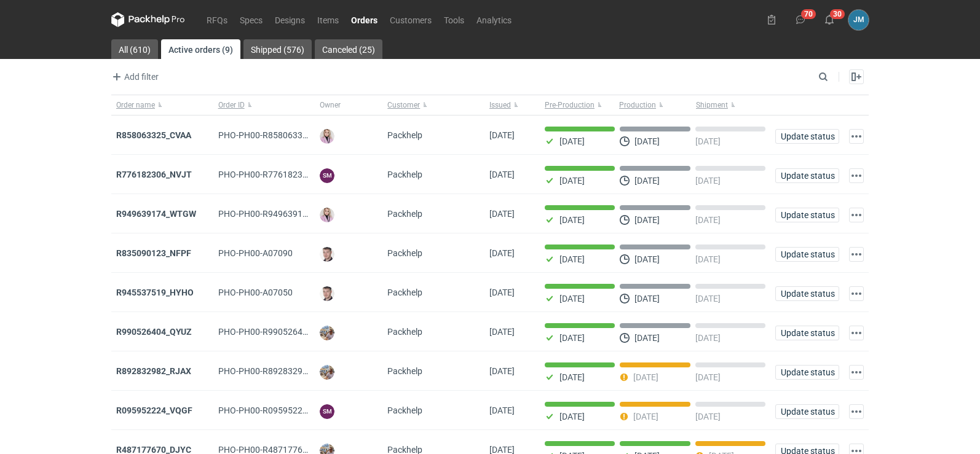  Describe the element at coordinates (134, 77) in the screenshot. I see `span: Add filter` at that location.